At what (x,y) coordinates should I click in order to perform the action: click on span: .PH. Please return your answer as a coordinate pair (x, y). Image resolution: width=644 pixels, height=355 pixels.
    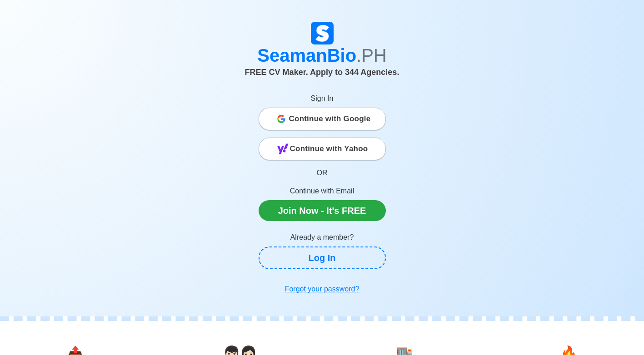
    Looking at the image, I should click on (372, 55).